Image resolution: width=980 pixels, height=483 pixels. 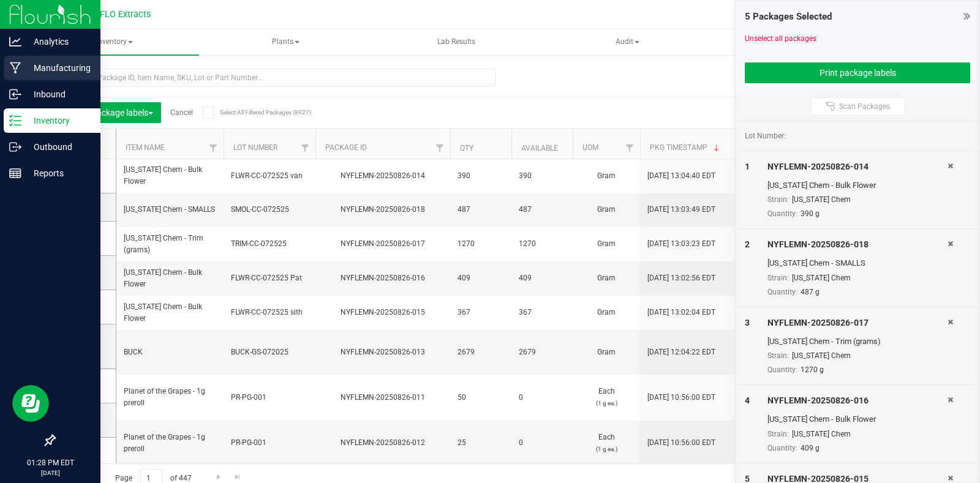 What do you see at coordinates (125, 14) in the screenshot?
I see `span: FLO Extracts` at bounding box center [125, 14].